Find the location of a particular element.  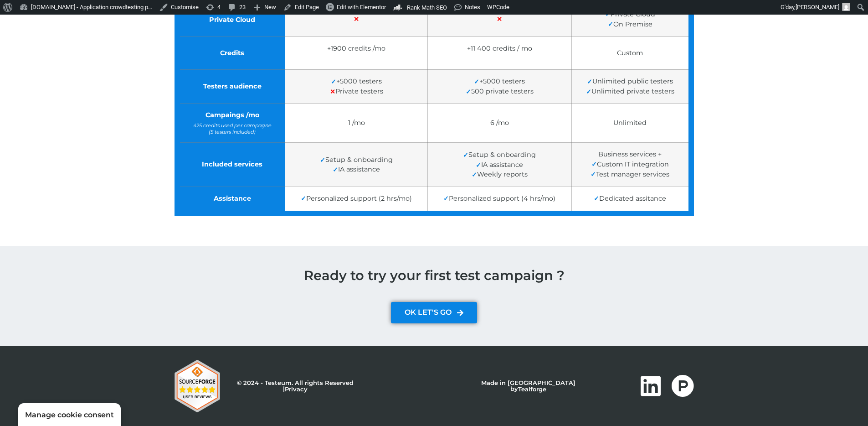

span: Test manager services is located at coordinates (630, 174).